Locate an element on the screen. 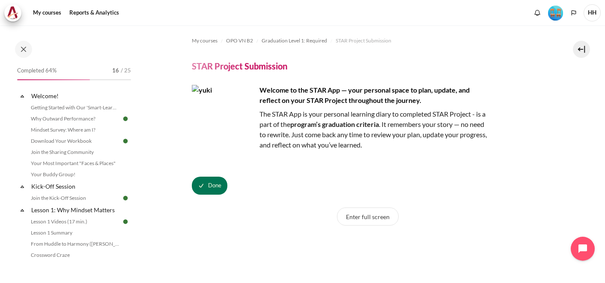 Image resolution: width=605 pixels, height=283 pixels. span: My courses is located at coordinates (205, 41).